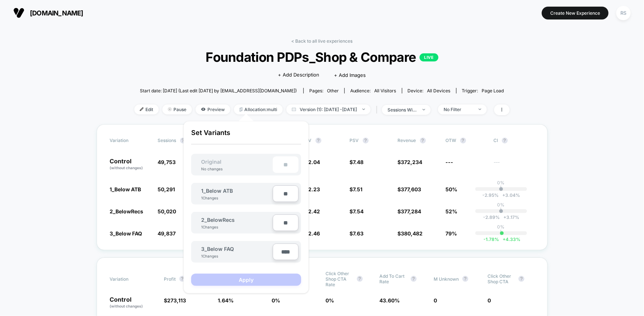 The width and height of the screenshot is (644, 316). I want to click on span: 377,284, so click(411, 212).